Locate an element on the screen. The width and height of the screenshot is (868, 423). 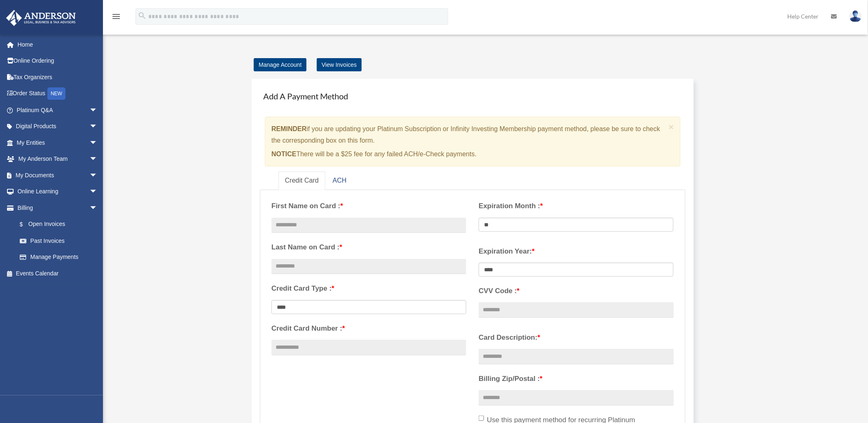
strong: REMINDER is located at coordinates (288, 129).